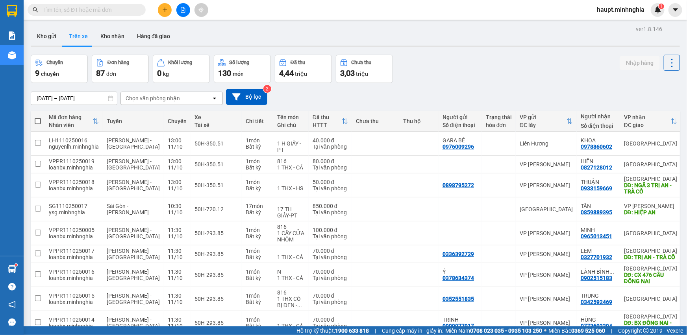  What do you see at coordinates (493, 331) in the screenshot?
I see `span: Miền Nam` at bounding box center [493, 331].